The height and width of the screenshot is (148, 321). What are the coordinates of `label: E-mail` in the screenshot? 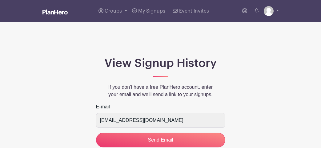 It's located at (103, 107).